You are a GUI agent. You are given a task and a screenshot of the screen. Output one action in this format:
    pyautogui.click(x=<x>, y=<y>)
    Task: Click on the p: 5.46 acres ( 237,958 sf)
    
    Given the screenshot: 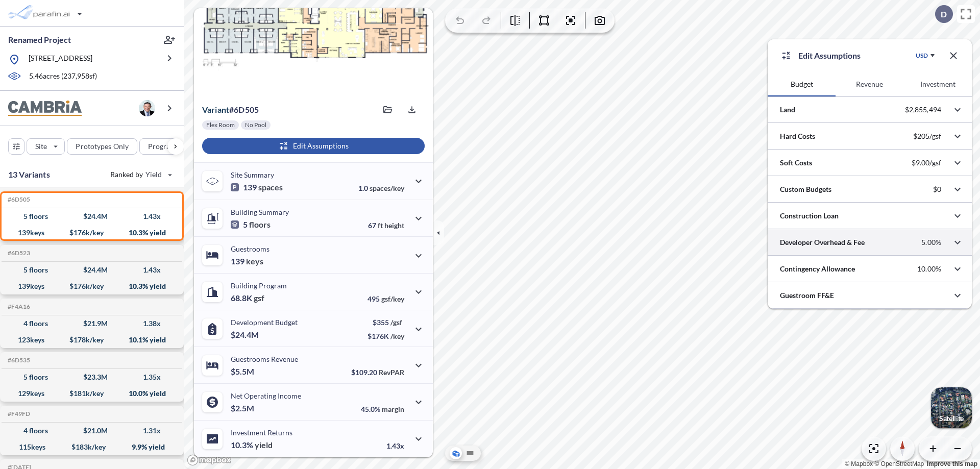 What is the action you would take?
    pyautogui.click(x=63, y=77)
    